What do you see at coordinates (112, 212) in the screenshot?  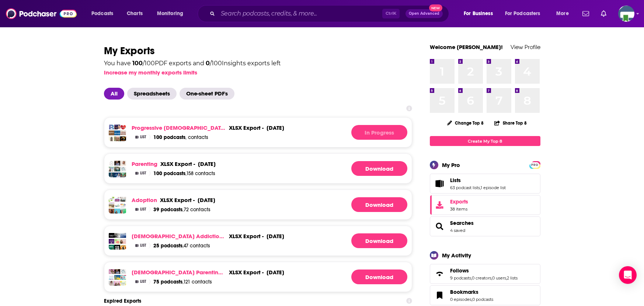 I see `img: When They Were Young: Amplifying Voices of Adoptees` at bounding box center [112, 212].